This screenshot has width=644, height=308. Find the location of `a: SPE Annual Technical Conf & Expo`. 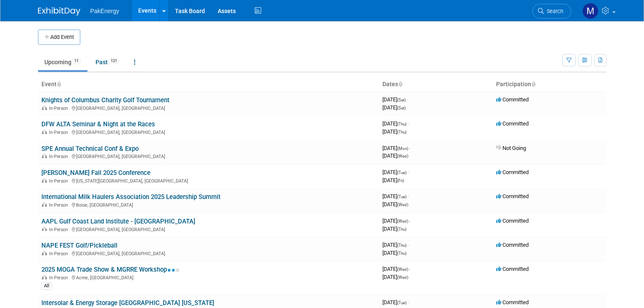

a: SPE Annual Technical Conf & Expo is located at coordinates (90, 149).